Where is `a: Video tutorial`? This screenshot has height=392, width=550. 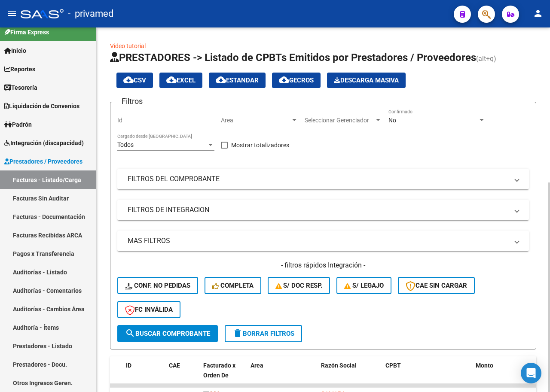 a: Video tutorial is located at coordinates (127, 46).